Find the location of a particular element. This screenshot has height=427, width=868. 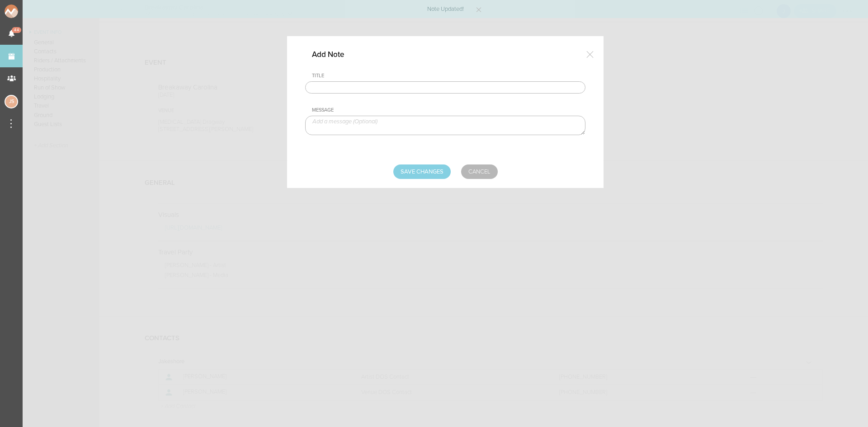

input: Save Changes is located at coordinates (422, 172).